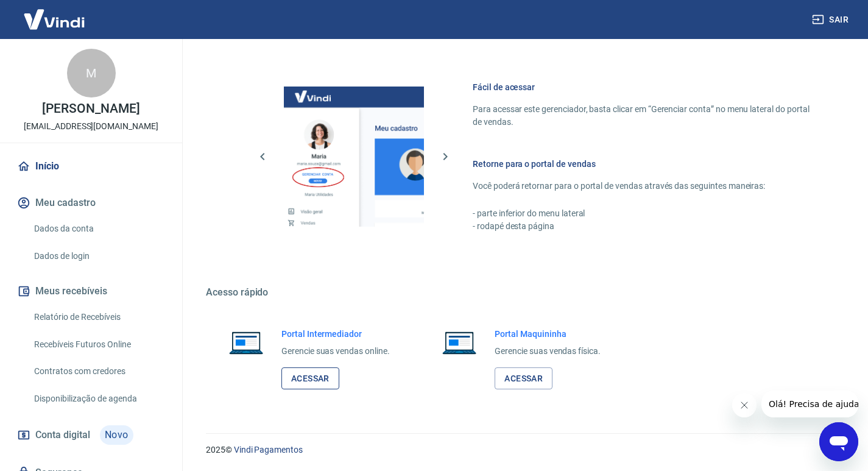 The image size is (868, 471). Describe the element at coordinates (641, 226) in the screenshot. I see `p: - rodapé desta página` at that location.